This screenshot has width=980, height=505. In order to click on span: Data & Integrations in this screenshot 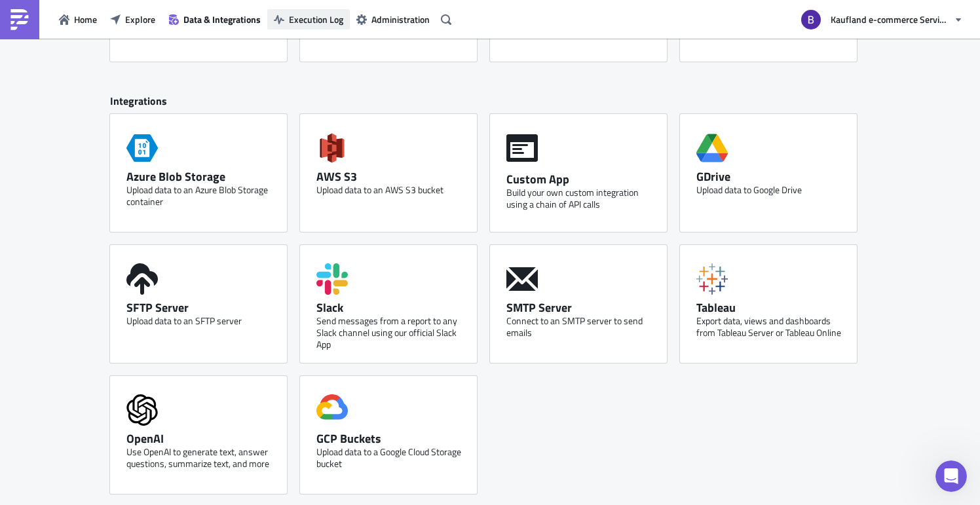, I will do `click(222, 19)`.